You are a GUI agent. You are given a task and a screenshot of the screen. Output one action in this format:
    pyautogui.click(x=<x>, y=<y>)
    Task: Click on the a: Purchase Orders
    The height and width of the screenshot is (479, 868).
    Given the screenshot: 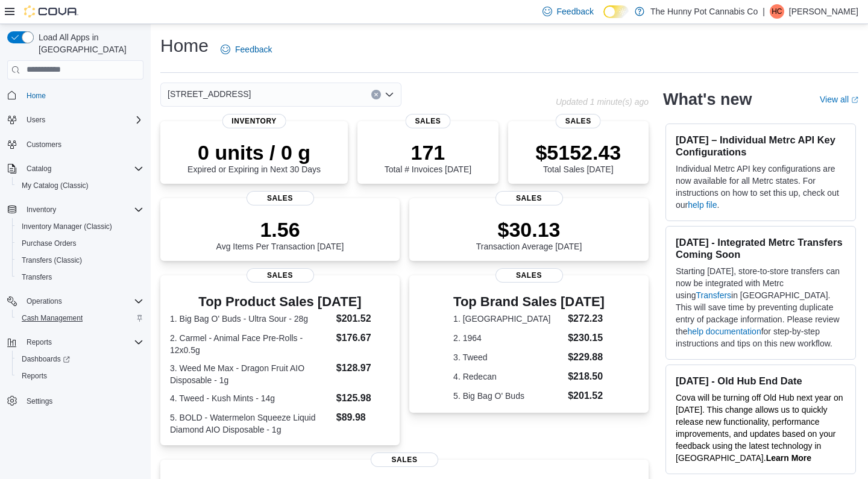 What is the action you would take?
    pyautogui.click(x=49, y=243)
    